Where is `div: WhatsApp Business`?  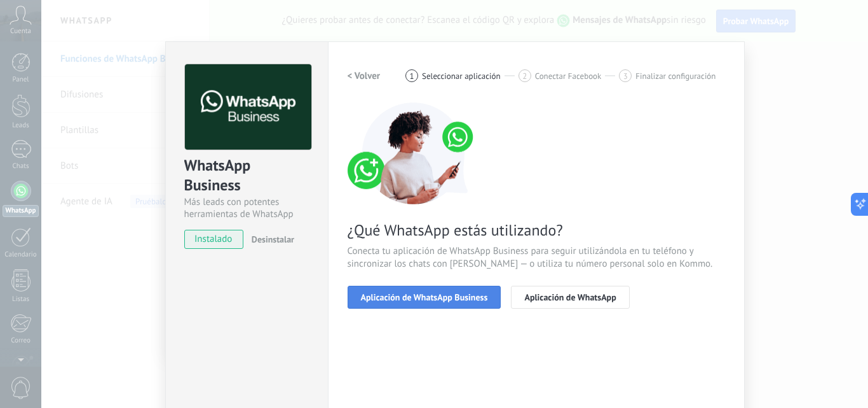
div: WhatsApp Business is located at coordinates (247, 176).